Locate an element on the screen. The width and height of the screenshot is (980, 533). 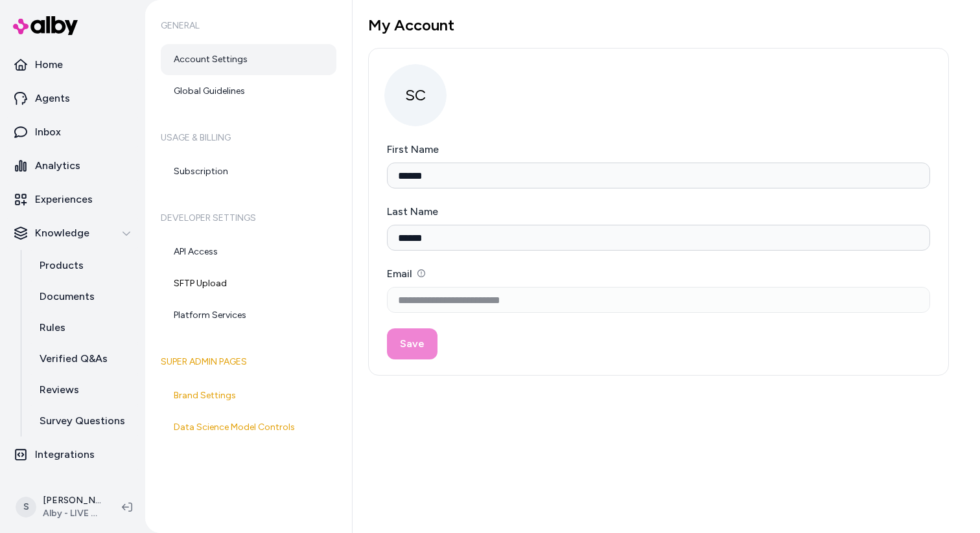
p: Analytics is located at coordinates (58, 166).